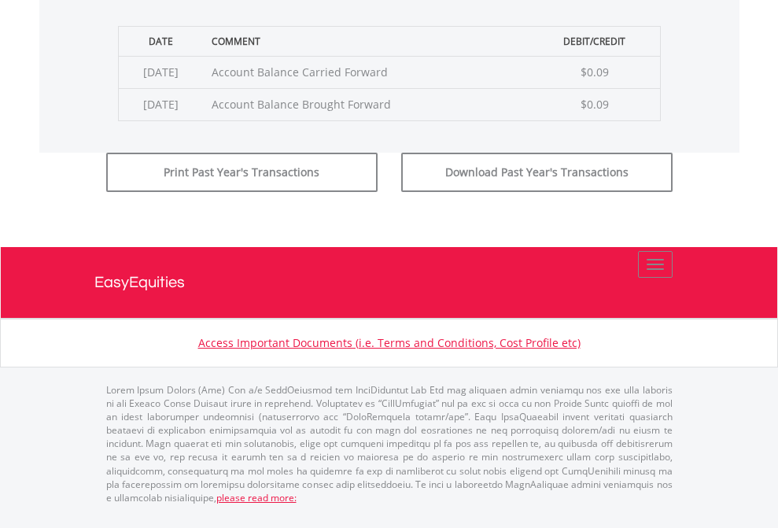 This screenshot has width=778, height=528. What do you see at coordinates (390, 283) in the screenshot?
I see `div: EasyEquities` at bounding box center [390, 283].